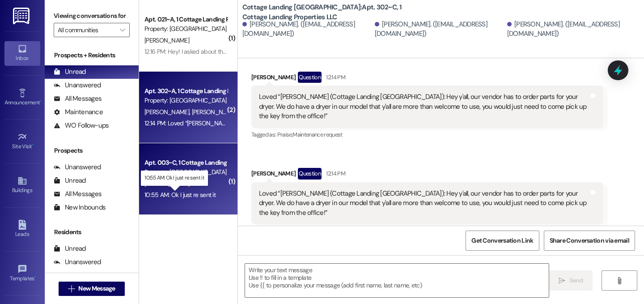  What do you see at coordinates (186, 91) in the screenshot?
I see `div: Apt. 302~A, 1 Cottage Landing Properties LLC` at bounding box center [186, 91].